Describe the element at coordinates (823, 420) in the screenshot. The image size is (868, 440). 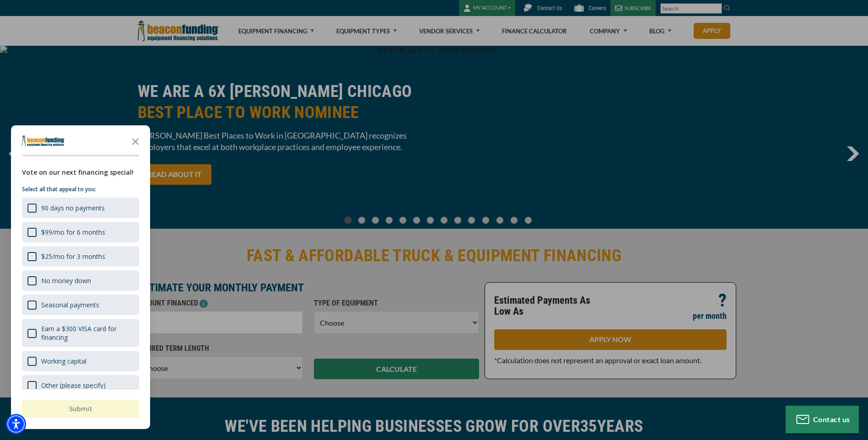
I see `button: Contact us` at that location.